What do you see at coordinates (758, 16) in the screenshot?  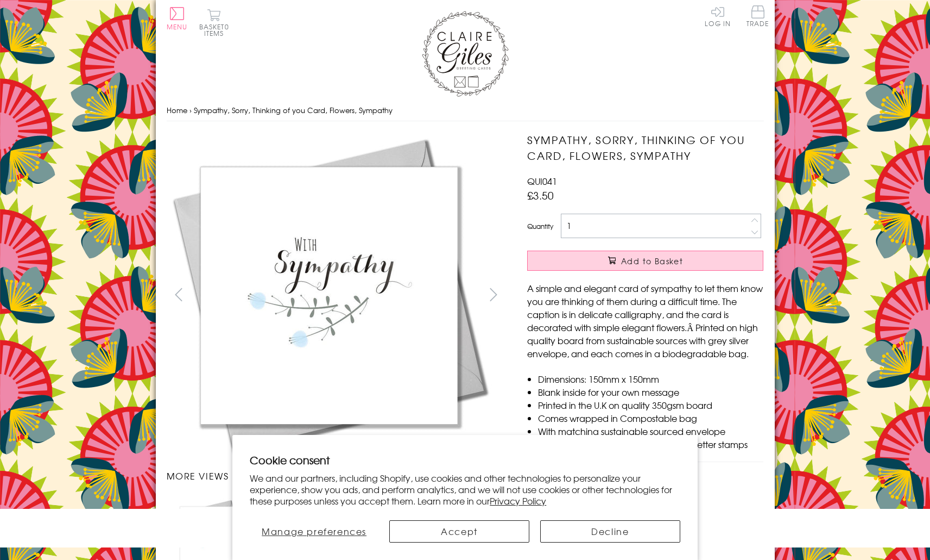 I see `span: Trade` at bounding box center [758, 16].